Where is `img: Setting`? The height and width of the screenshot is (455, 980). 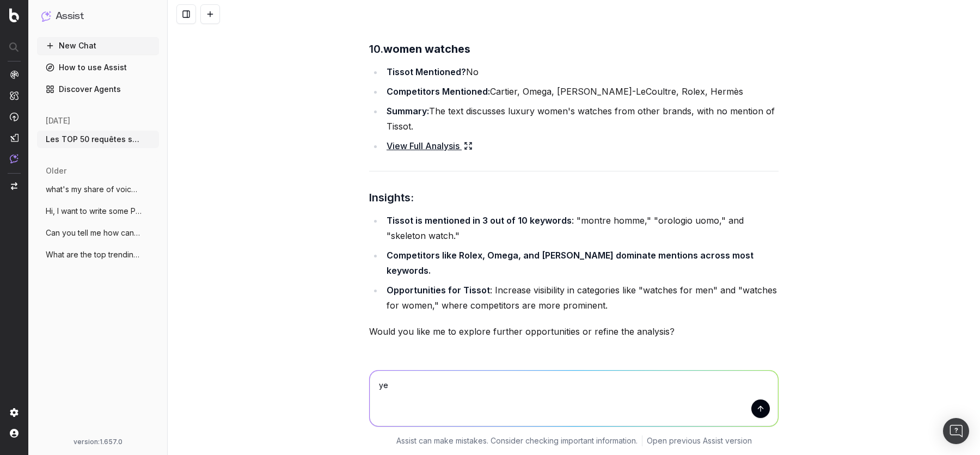 img: Setting is located at coordinates (15, 412).